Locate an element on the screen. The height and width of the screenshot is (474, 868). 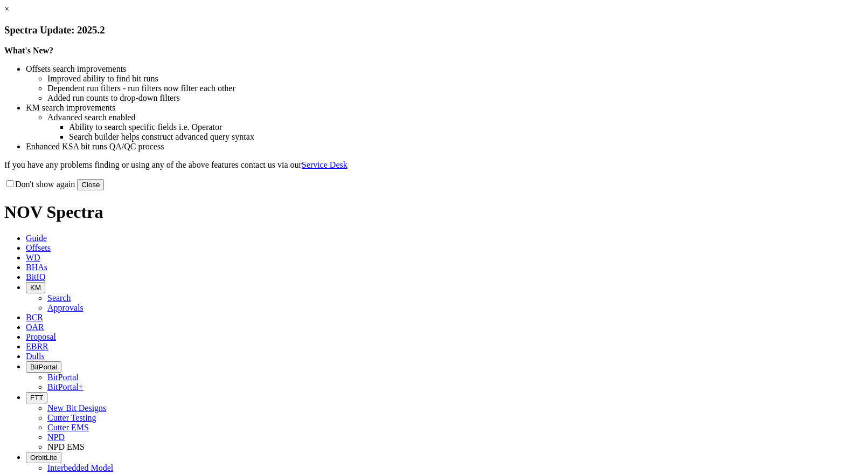
span: OAR is located at coordinates (35, 327).